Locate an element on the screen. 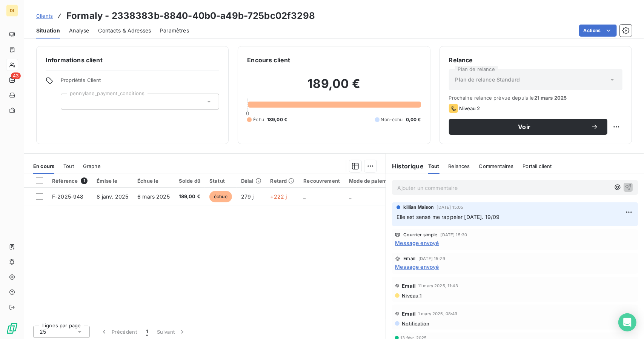 The width and height of the screenshot is (644, 339). span: Prochaine relance prévue depuis le is located at coordinates (536, 98).